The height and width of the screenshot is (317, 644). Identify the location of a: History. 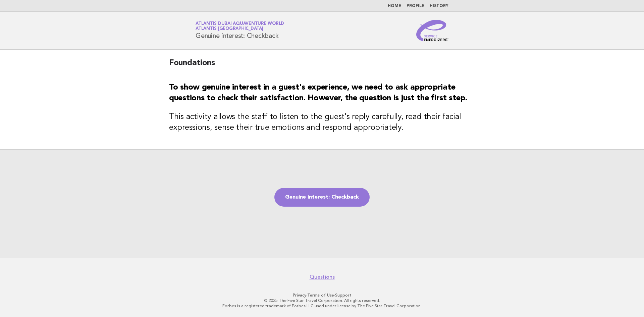
(439, 6).